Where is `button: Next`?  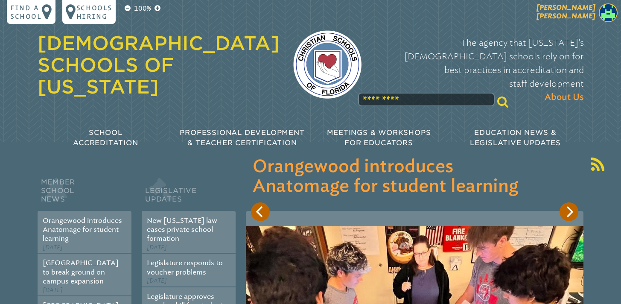
button: Next is located at coordinates (569, 212).